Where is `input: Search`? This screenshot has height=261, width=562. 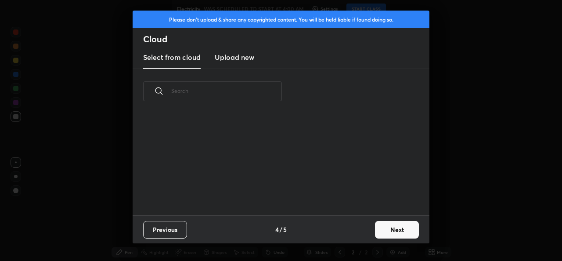
input: Search is located at coordinates (227, 91).